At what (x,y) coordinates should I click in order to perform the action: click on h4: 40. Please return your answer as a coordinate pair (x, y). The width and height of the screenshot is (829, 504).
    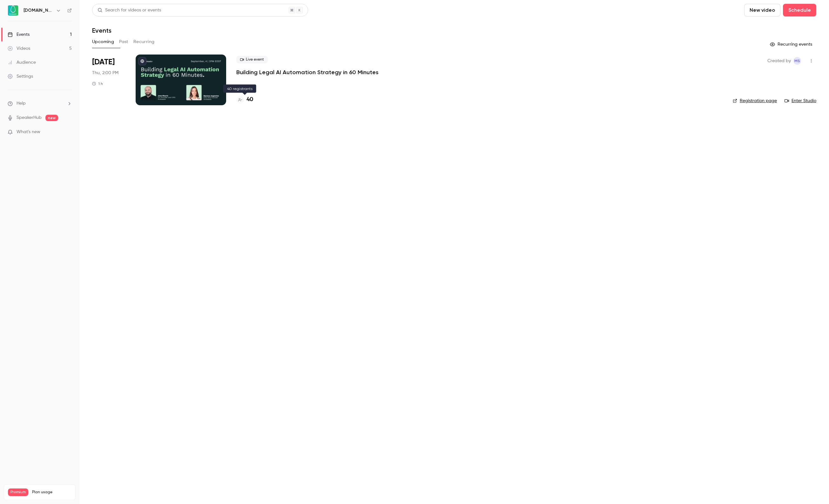
    Looking at the image, I should click on (249, 99).